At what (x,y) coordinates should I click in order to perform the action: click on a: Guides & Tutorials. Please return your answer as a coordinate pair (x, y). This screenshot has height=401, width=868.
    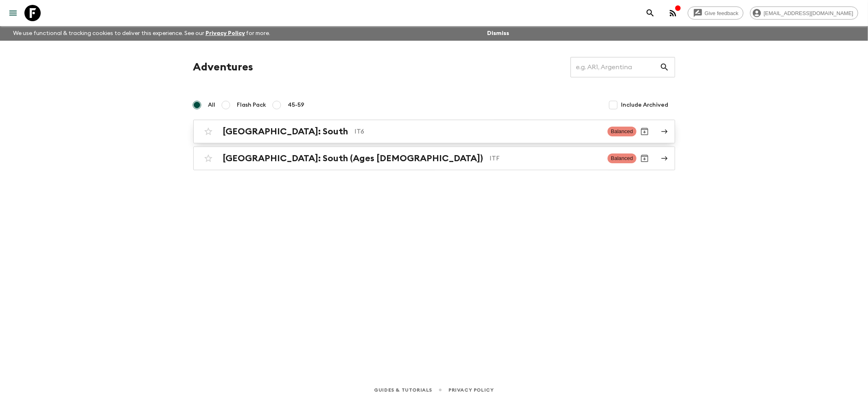
    Looking at the image, I should click on (403, 390).